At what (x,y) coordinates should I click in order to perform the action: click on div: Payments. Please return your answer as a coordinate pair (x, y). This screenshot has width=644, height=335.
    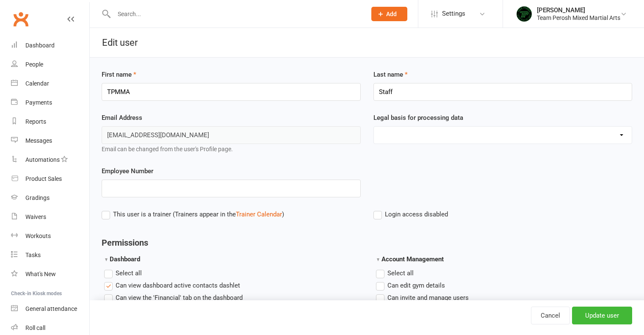
    Looking at the image, I should click on (39, 102).